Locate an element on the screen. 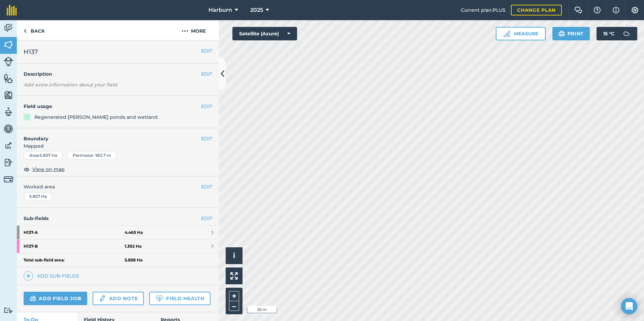 Image resolution: width=644 pixels, height=321 pixels. img: svg+xml;base64,PHN2ZyB4bWxucz0iaHR0cDovL3d3dy53My5vcmcvMjAwMC9zdmciIHdpZHRoPSIxNyIgaGVpZ2h0PSIxNy... is located at coordinates (616, 10).